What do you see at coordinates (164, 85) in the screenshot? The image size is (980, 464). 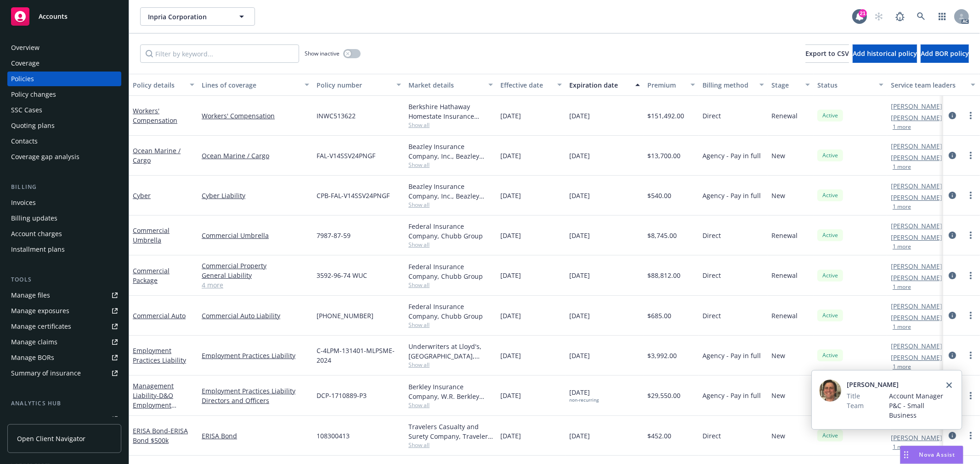 I see `button: Policy details` at bounding box center [164, 85].